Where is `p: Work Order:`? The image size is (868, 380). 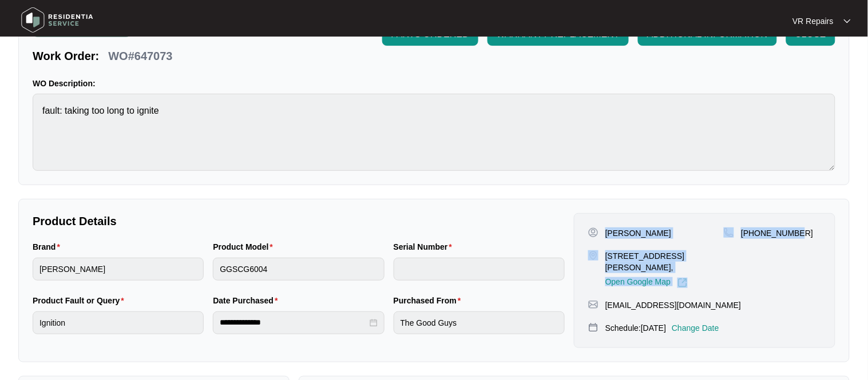 p: Work Order: is located at coordinates (66, 56).